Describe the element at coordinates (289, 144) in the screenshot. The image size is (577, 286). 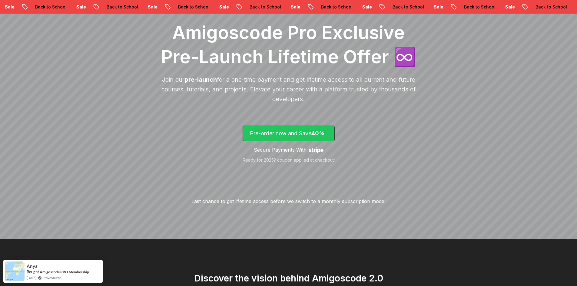
I see `a: lifetime-access` at that location.